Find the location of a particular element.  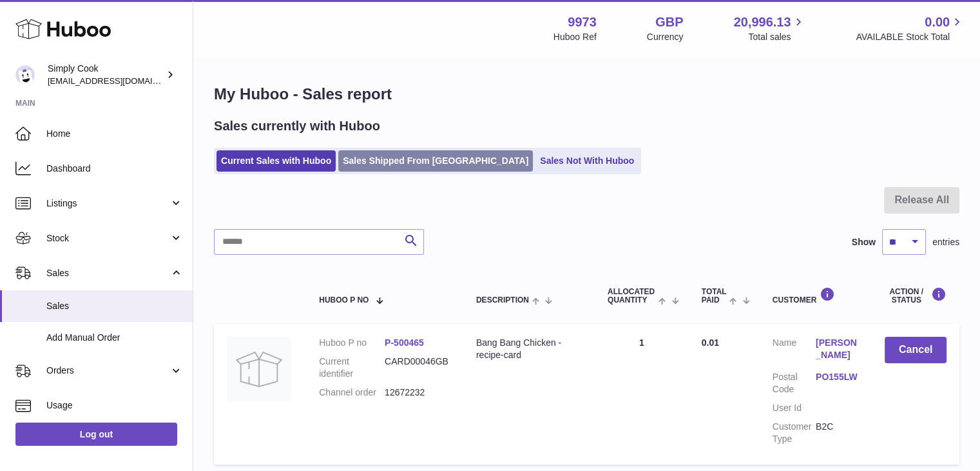

dt: Current identifier is located at coordinates (352, 367).